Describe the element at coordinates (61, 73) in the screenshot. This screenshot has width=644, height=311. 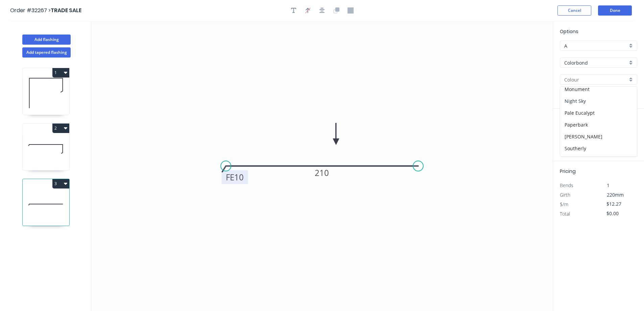
I see `button: 1` at that location.